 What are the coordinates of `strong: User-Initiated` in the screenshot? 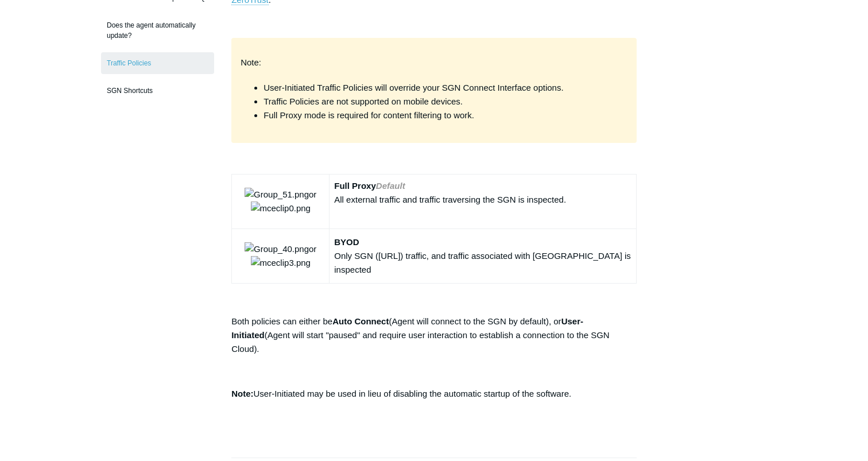 It's located at (407, 328).